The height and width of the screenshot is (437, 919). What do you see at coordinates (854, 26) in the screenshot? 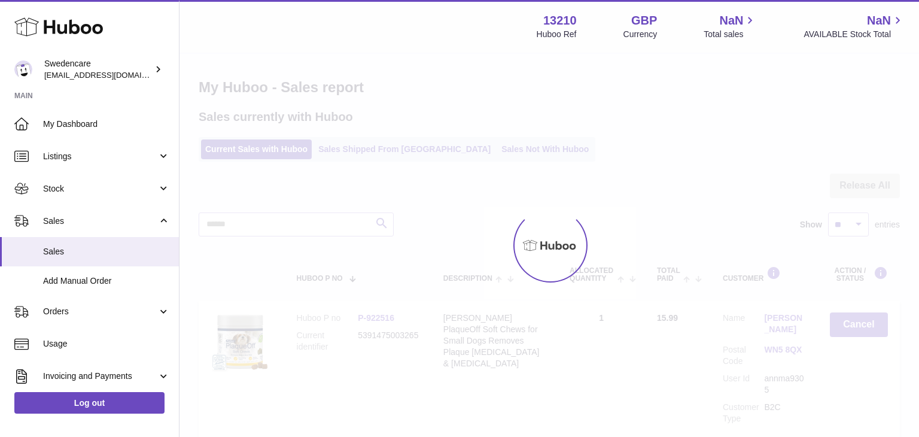
I see `a: NaN AVAILABLE Stock Total` at bounding box center [854, 26].